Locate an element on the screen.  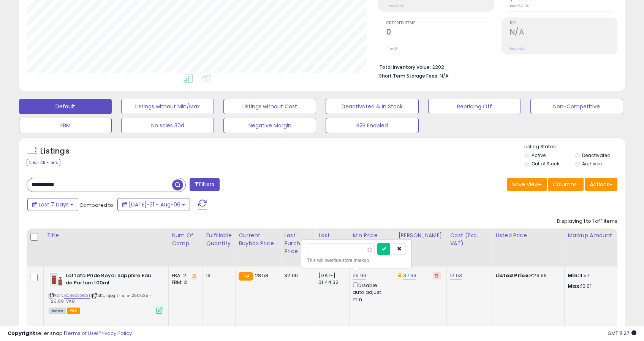
b: Short Term Storage Fees: is located at coordinates (408, 75).